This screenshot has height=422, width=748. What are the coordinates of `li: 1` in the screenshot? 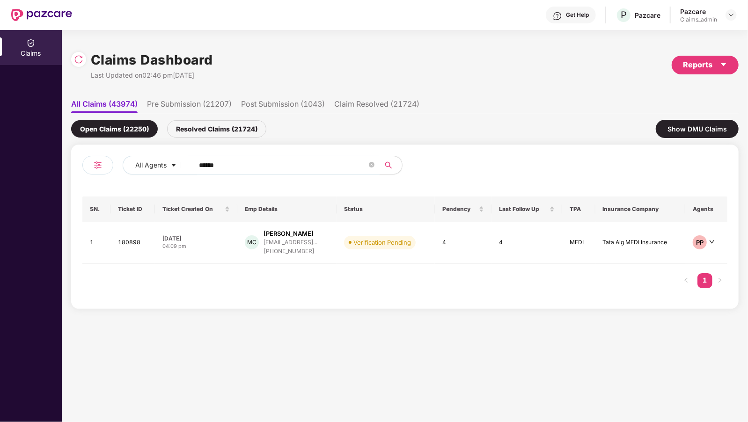 It's located at (705, 281).